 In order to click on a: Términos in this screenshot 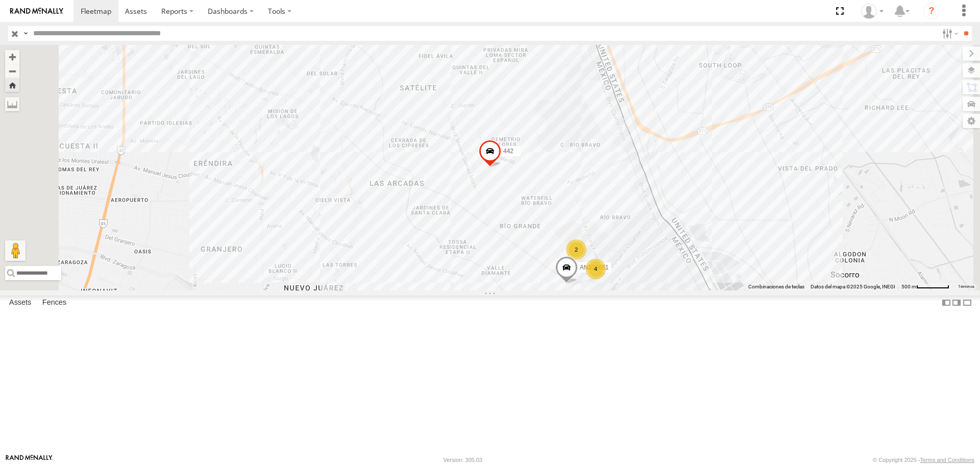, I will do `click(967, 286)`.